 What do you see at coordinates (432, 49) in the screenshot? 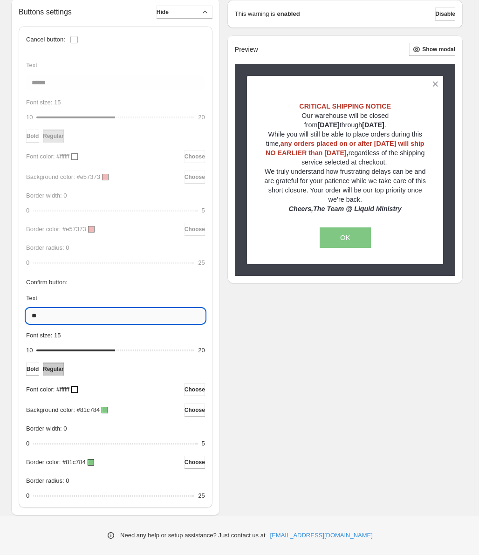
I see `button: Show modal` at bounding box center [432, 49].